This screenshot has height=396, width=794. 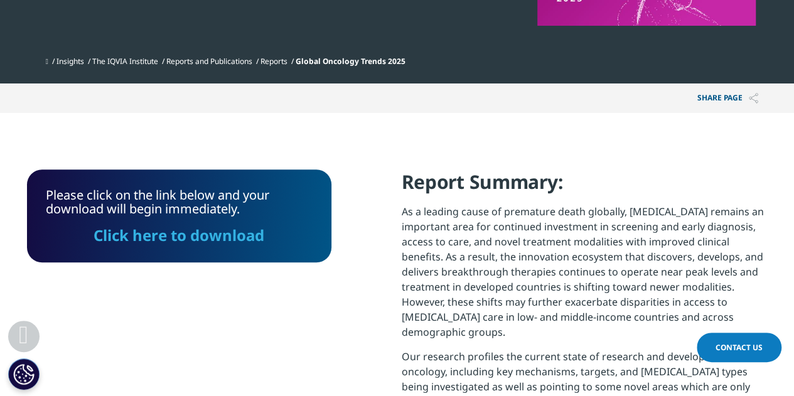 What do you see at coordinates (209, 61) in the screenshot?
I see `a: Reports and Publications` at bounding box center [209, 61].